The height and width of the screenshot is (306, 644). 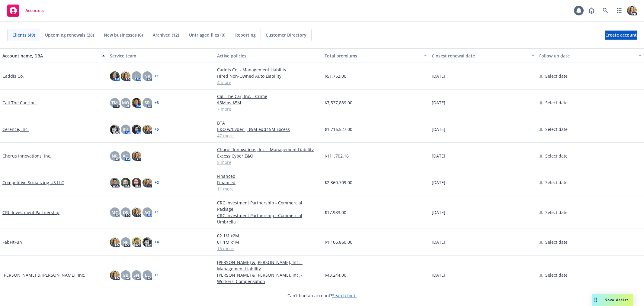 I want to click on span: $17,983.00, so click(x=335, y=212).